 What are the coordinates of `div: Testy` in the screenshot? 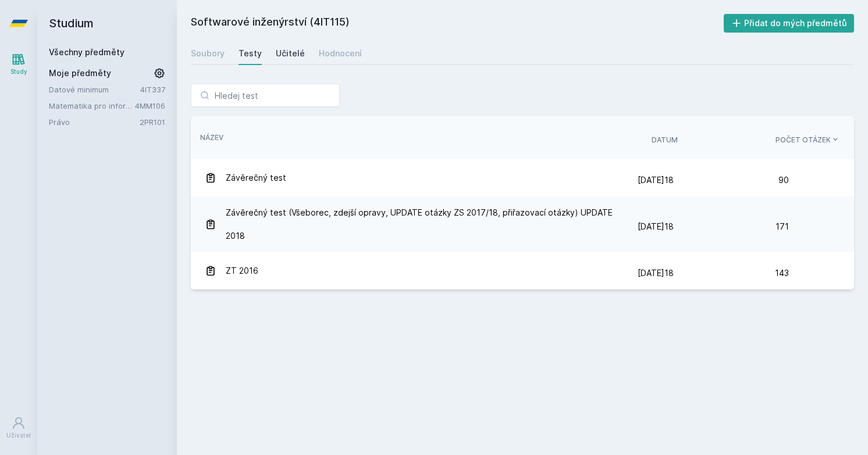 It's located at (250, 53).